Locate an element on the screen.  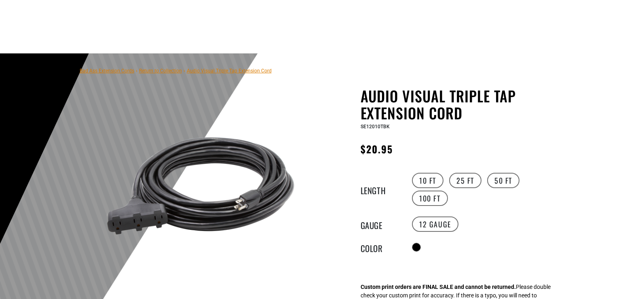
a: Bad Ass Extension Cords is located at coordinates (106, 71).